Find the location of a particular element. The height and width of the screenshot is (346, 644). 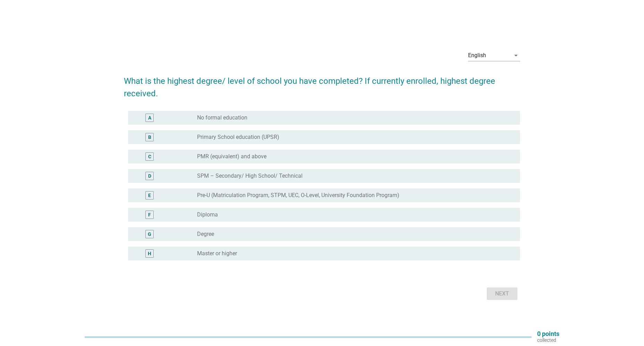

p: collected is located at coordinates (548, 340).